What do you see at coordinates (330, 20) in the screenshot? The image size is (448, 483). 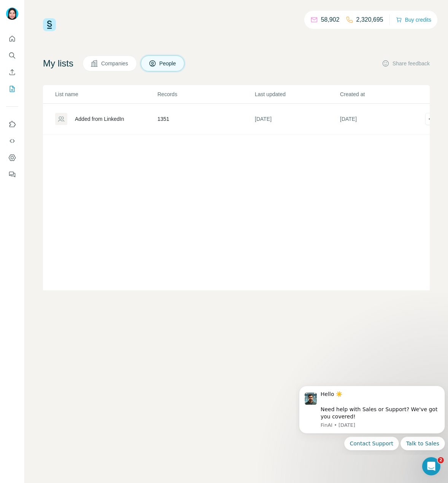 I see `p: 58,902` at bounding box center [330, 20].